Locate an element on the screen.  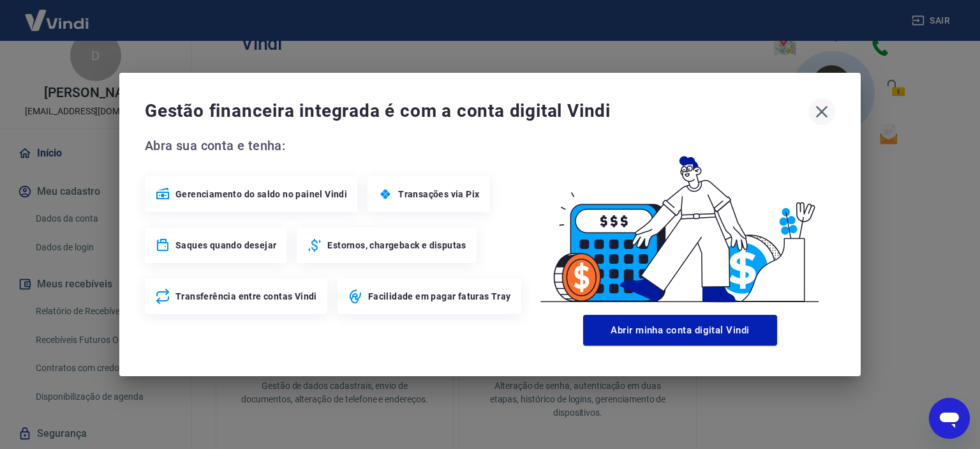
span: Transações via Pix is located at coordinates (438, 194).